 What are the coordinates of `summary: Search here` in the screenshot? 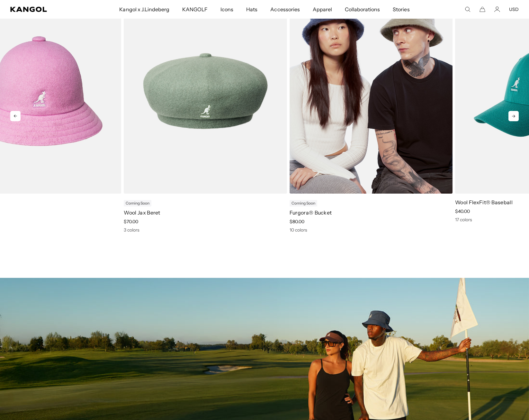 It's located at (468, 9).